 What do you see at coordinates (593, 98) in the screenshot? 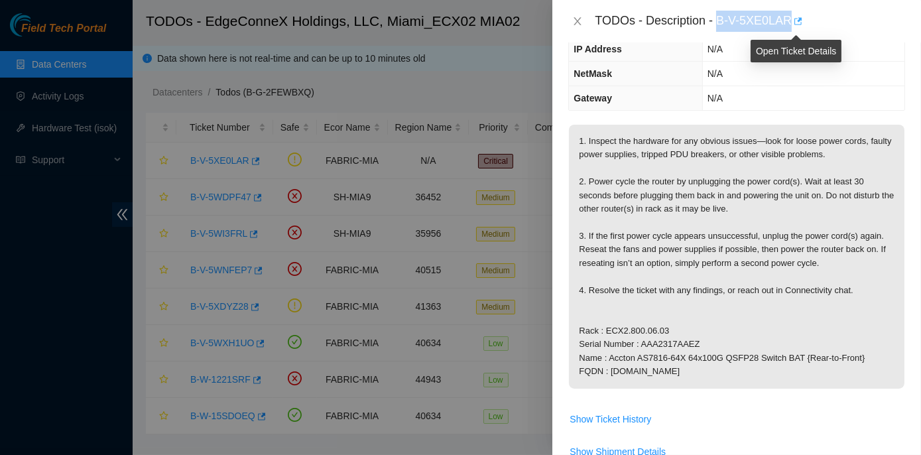
I see `span: Gateway` at bounding box center [593, 98].